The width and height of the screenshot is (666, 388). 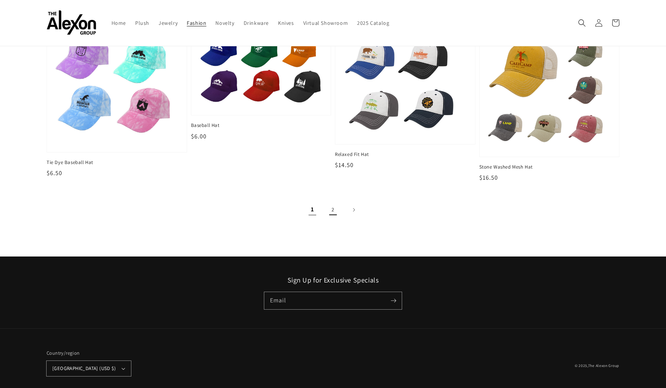 What do you see at coordinates (286, 23) in the screenshot?
I see `span: Knives` at bounding box center [286, 23].